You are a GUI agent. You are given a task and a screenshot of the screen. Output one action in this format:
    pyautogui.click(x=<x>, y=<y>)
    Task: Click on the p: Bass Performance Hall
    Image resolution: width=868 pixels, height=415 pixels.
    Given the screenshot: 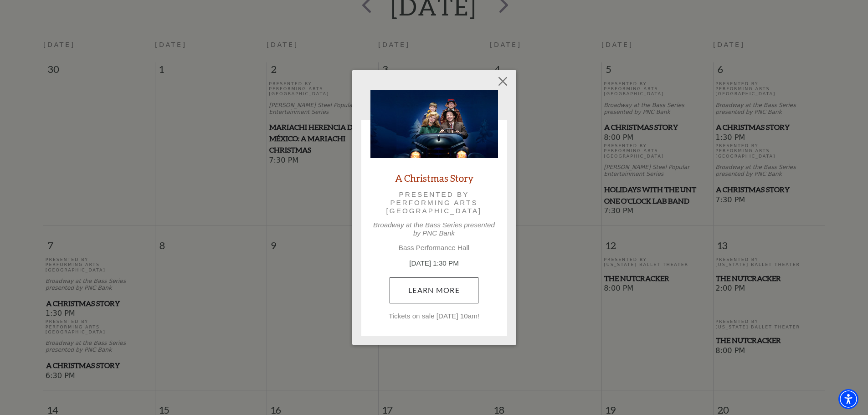 What is the action you would take?
    pyautogui.click(x=434, y=248)
    